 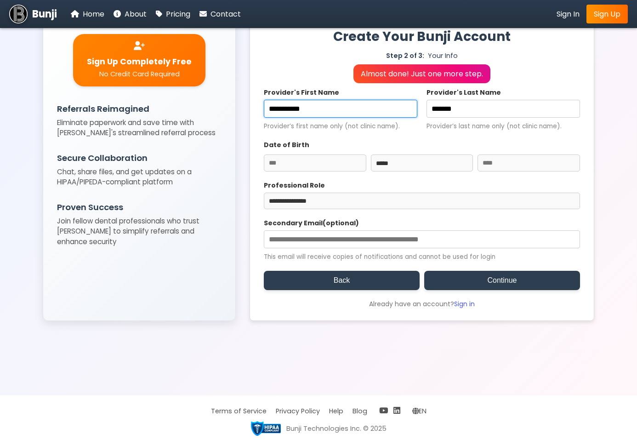 What do you see at coordinates (360, 411) in the screenshot?
I see `a: Blog` at bounding box center [360, 411].